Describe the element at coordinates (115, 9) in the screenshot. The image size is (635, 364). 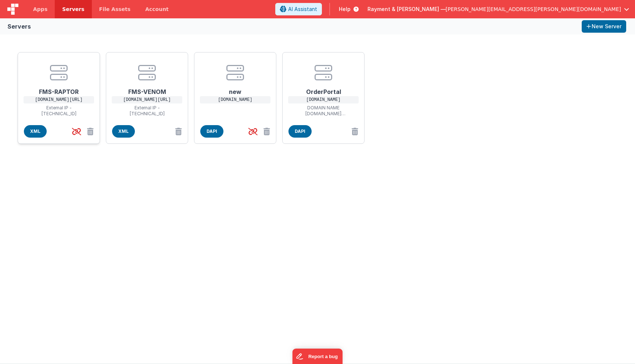
I see `span: File Assets` at that location.